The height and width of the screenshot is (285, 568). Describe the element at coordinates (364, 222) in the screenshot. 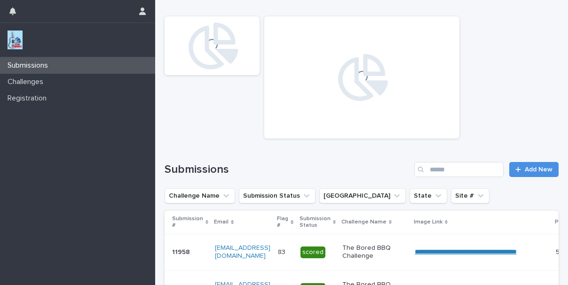

I see `p: Challenge Name` at that location.